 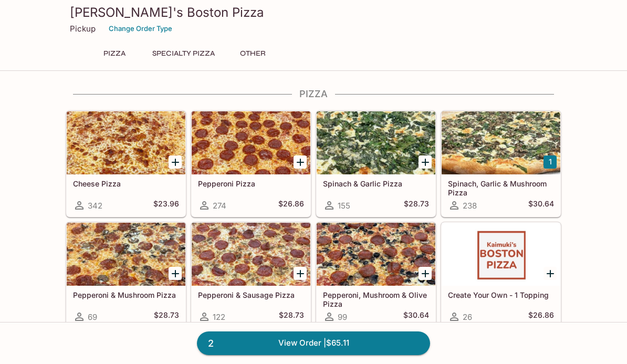 What do you see at coordinates (550, 162) in the screenshot?
I see `button: Add Spinach, Garlic & Mushroom Pizza` at bounding box center [550, 162].